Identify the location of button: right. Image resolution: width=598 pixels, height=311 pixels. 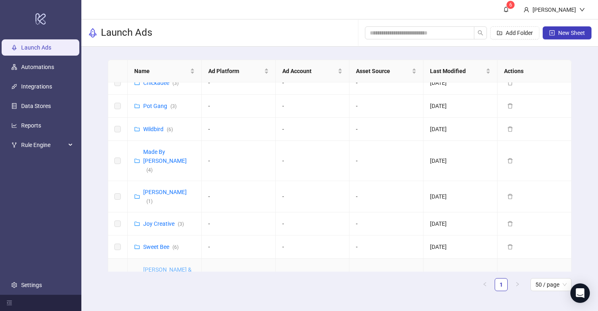
(517, 285).